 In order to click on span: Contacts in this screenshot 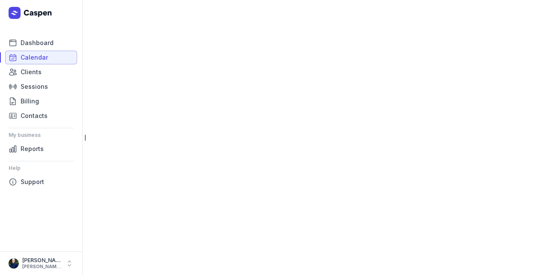, I will do `click(34, 116)`.